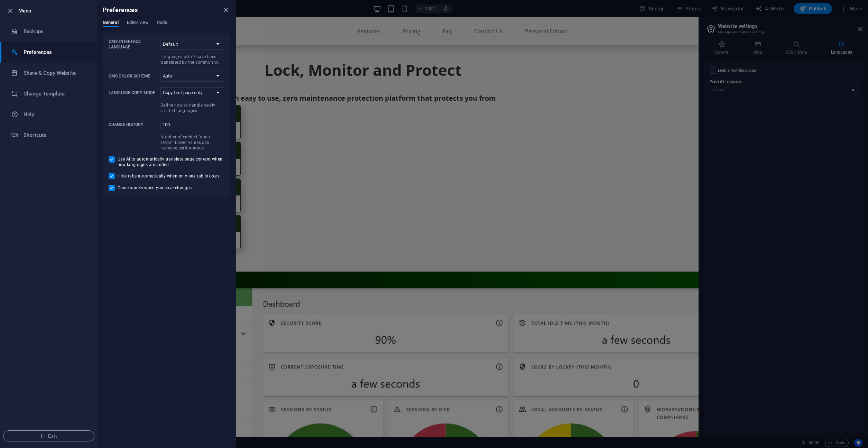 This screenshot has height=448, width=868. Describe the element at coordinates (192, 45) in the screenshot. I see `select: CMS Interface LanguageLanguages with * have been translated by the community.` at that location.